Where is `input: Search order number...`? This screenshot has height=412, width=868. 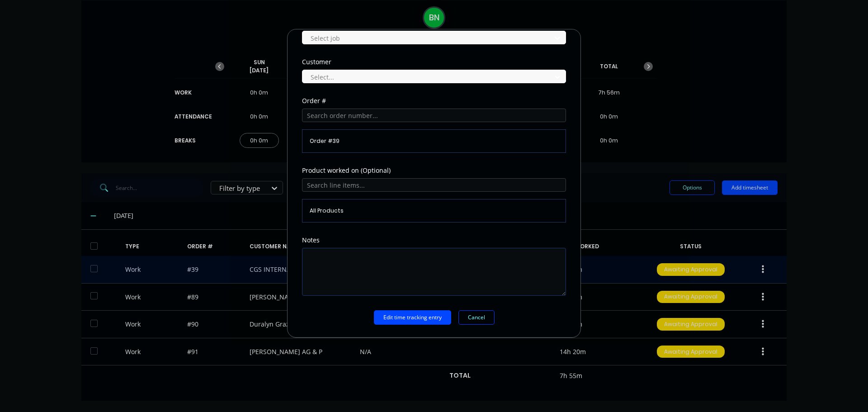 input: Search order number... is located at coordinates (434, 115).